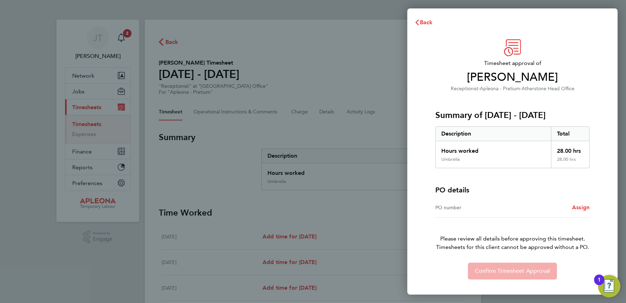  I want to click on span: Assign, so click(581, 207).